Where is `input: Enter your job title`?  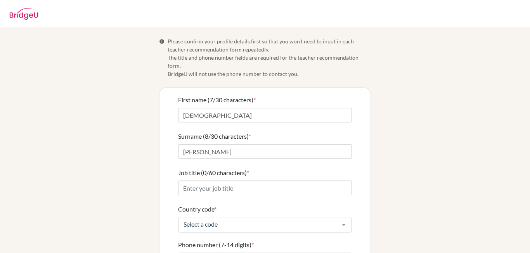 input: Enter your job title is located at coordinates (265, 188).